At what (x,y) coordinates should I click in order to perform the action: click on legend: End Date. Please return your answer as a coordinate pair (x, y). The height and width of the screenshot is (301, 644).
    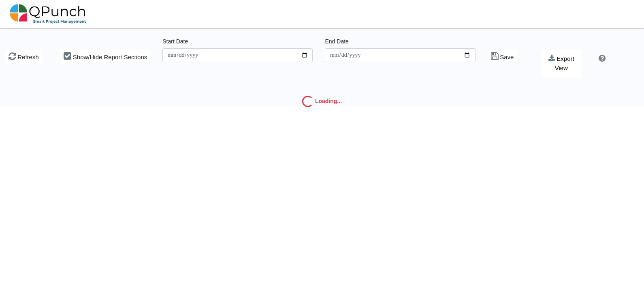
    Looking at the image, I should click on (400, 42).